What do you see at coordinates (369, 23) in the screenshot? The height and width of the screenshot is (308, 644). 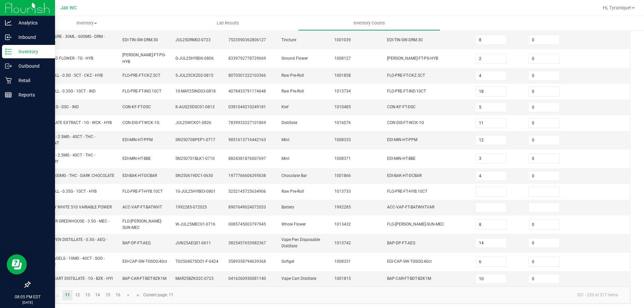 I see `span: Inventory Counts` at bounding box center [369, 23].